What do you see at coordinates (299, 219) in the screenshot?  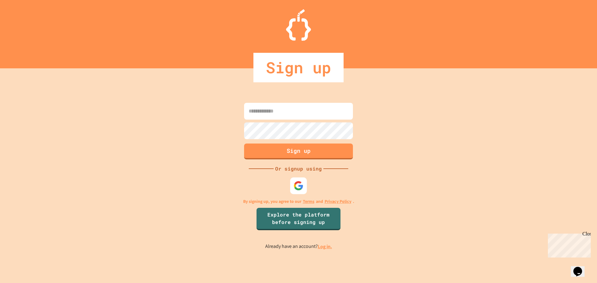 I see `a: Explore the platform before signing up` at bounding box center [299, 219].